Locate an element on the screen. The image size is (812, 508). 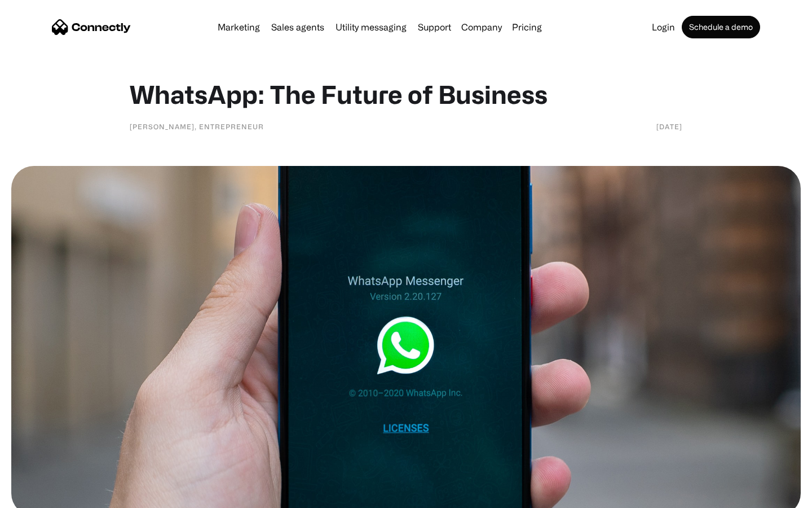
a: Schedule a demo is located at coordinates (720, 27).